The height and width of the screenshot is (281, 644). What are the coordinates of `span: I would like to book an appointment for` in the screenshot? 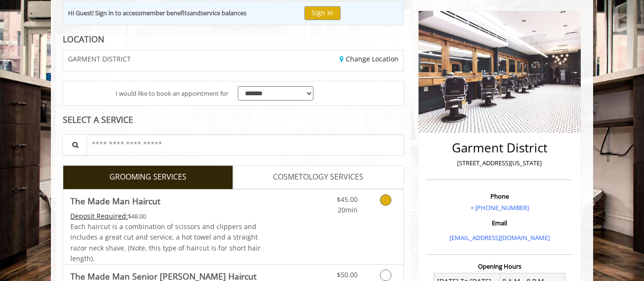 It's located at (171, 93).